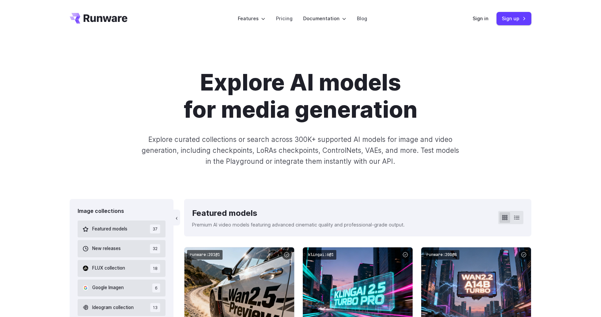 This screenshot has width=601, height=317. I want to click on label: Documentation, so click(325, 18).